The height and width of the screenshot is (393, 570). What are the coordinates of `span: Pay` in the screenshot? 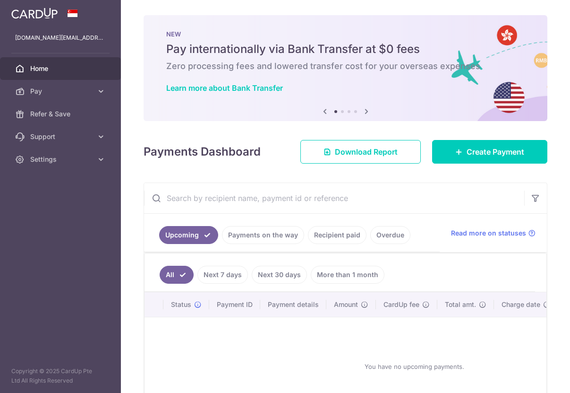 It's located at (61, 91).